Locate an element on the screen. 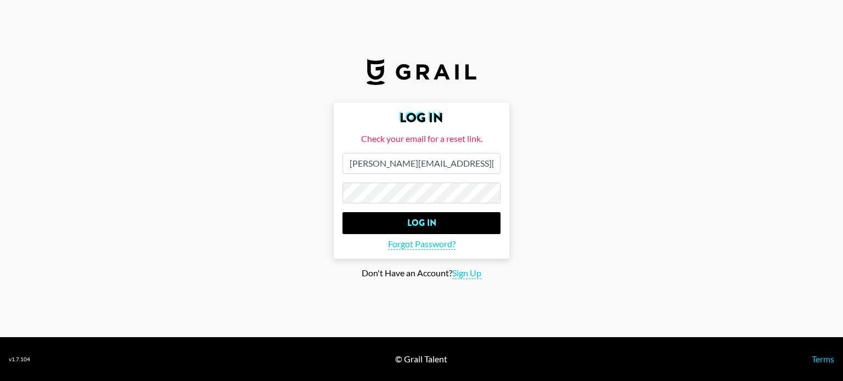 The height and width of the screenshot is (381, 843). span: Forgot Password? is located at coordinates (421, 244).